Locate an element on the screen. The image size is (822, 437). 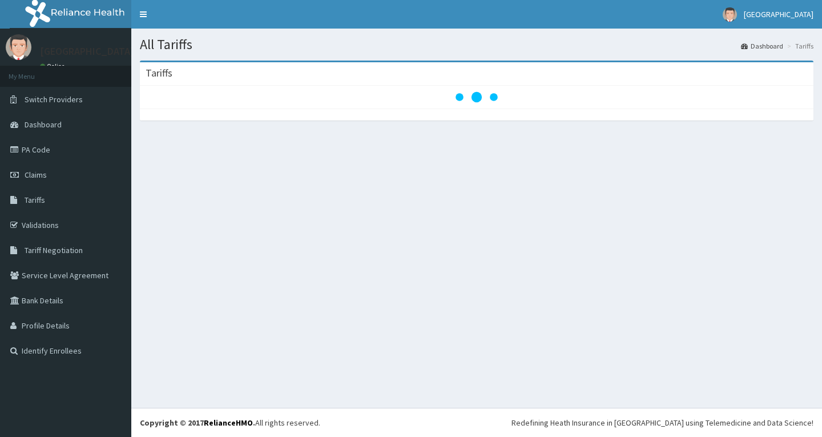
a: RelianceHMO is located at coordinates (228, 423).